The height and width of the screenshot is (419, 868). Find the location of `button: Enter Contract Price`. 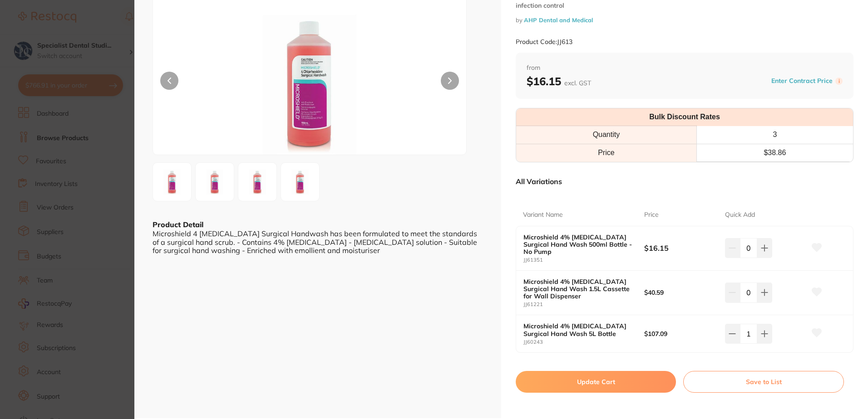

button: Enter Contract Price is located at coordinates (802, 81).